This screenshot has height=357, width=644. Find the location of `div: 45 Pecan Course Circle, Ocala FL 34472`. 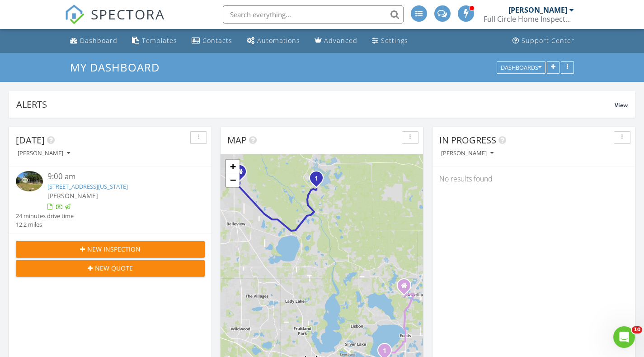

div: 45 Pecan Course Circle, Ocala FL 34472 is located at coordinates (242, 174).